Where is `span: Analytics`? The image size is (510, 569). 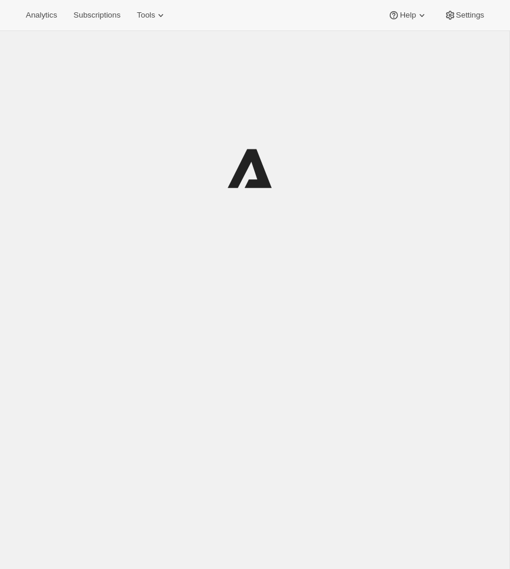
span: Analytics is located at coordinates (41, 15).